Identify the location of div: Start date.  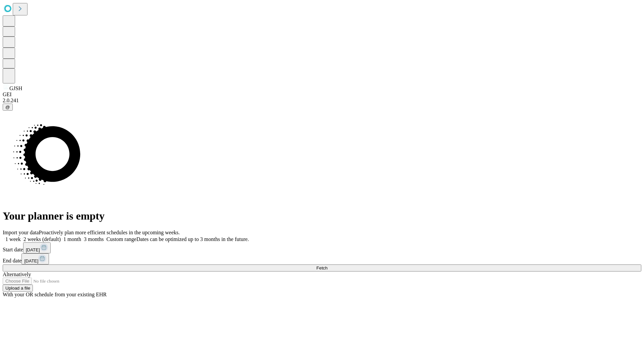
(322, 248).